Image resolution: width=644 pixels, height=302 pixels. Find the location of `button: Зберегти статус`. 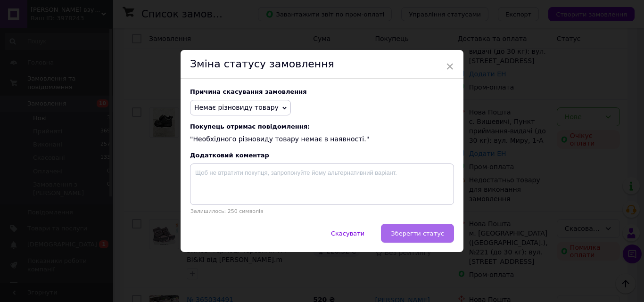

button: Зберегти статус is located at coordinates (418, 233).